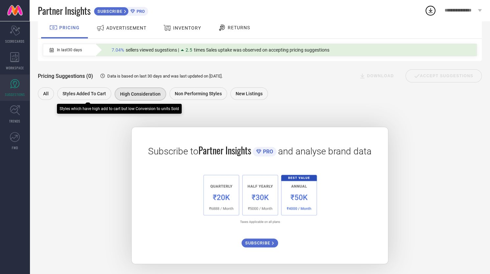 This screenshot has width=490, height=274. What do you see at coordinates (126, 28) in the screenshot?
I see `span: ADVERTISEMENT` at bounding box center [126, 28].